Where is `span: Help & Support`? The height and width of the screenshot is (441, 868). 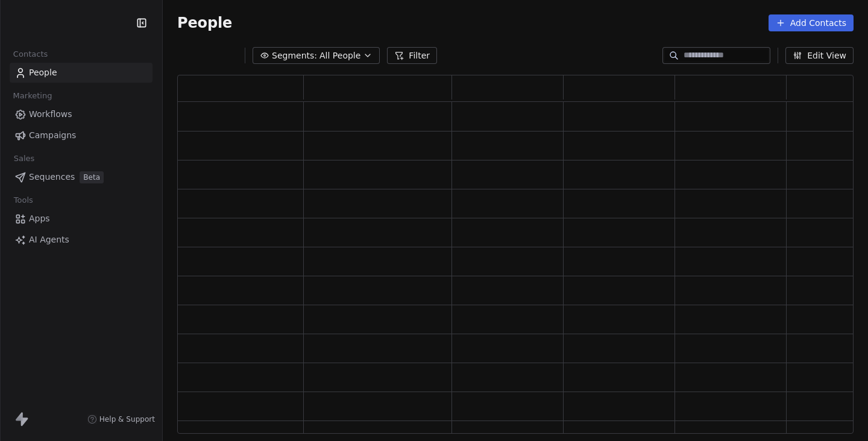
span: Help & Support is located at coordinates (128, 419).